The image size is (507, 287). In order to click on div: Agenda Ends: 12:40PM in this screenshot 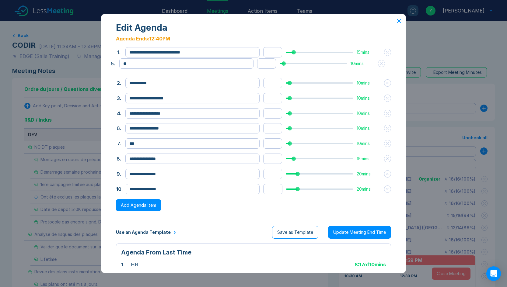, I will do `click(254, 39)`.